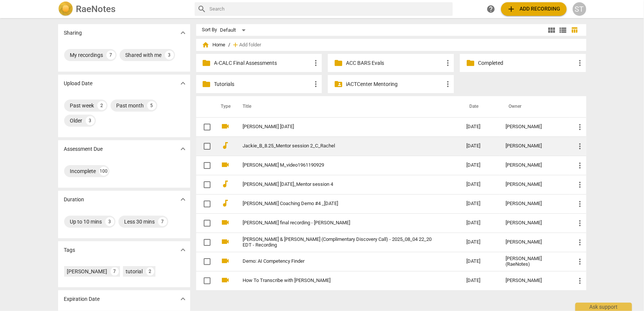 The width and height of the screenshot is (644, 311). What do you see at coordinates (604, 307) in the screenshot?
I see `div: Ask support` at bounding box center [604, 307].